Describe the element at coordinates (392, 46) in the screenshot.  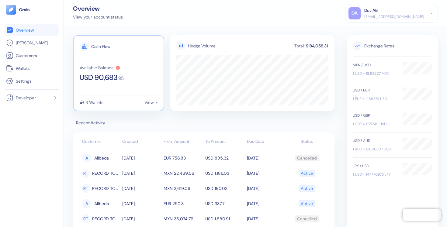
I see `span: Exchange Rates` at that location.